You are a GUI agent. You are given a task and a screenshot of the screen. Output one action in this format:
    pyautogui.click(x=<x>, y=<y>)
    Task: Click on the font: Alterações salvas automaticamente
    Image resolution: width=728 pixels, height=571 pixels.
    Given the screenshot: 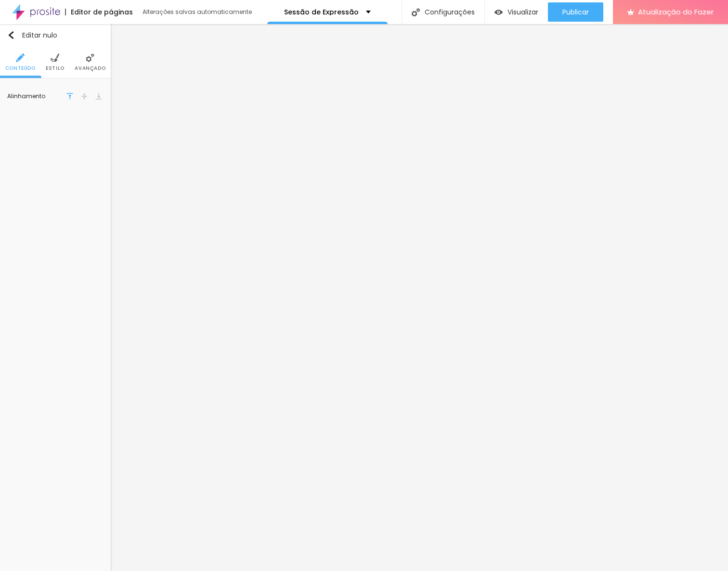 What is the action you would take?
    pyautogui.click(x=197, y=11)
    